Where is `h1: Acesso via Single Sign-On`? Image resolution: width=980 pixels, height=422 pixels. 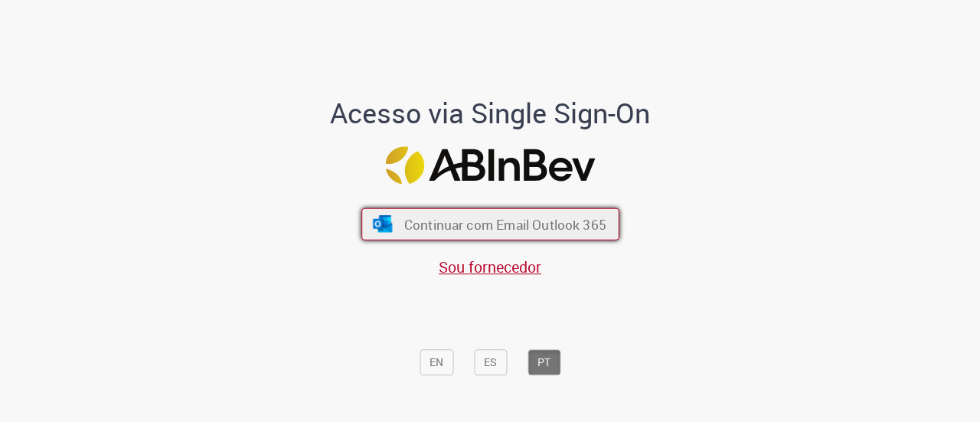
h1: Acesso via Single Sign-On is located at coordinates (490, 114).